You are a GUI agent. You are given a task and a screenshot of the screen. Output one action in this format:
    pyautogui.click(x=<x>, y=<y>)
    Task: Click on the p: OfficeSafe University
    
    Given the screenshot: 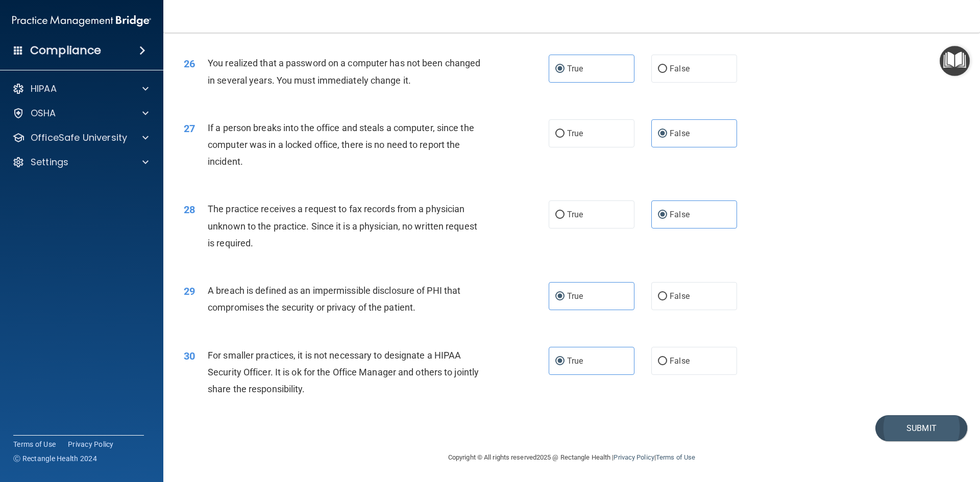 What is the action you would take?
    pyautogui.click(x=78, y=138)
    